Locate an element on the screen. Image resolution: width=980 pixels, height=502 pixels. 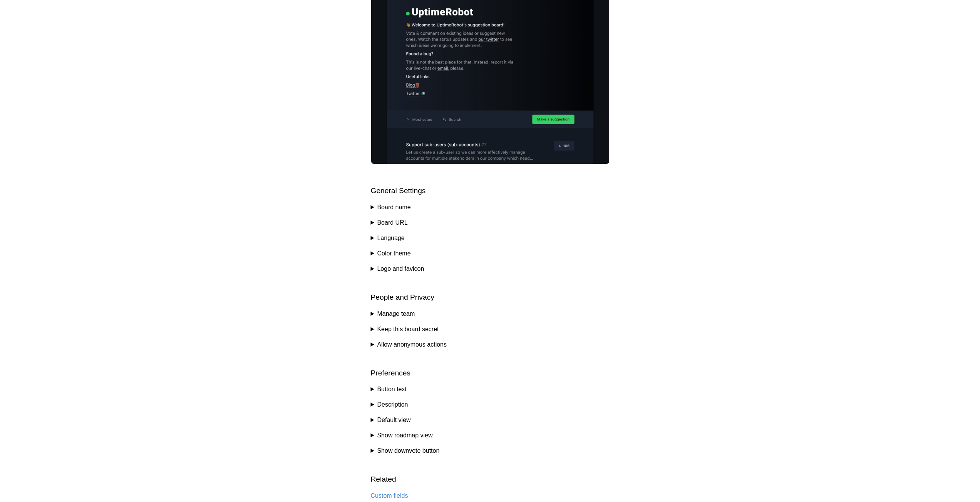
summary: Button text is located at coordinates (490, 390).